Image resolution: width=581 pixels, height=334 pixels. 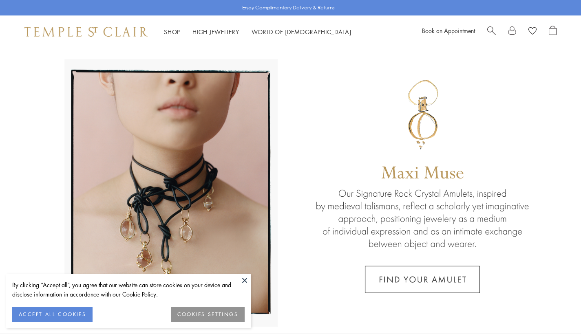 I want to click on button: ACCEPT ALL COOKIES, so click(x=52, y=315).